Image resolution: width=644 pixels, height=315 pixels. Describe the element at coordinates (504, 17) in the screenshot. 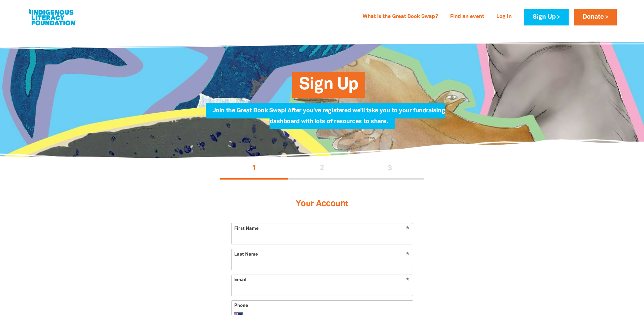

I see `a: Log In` at that location.